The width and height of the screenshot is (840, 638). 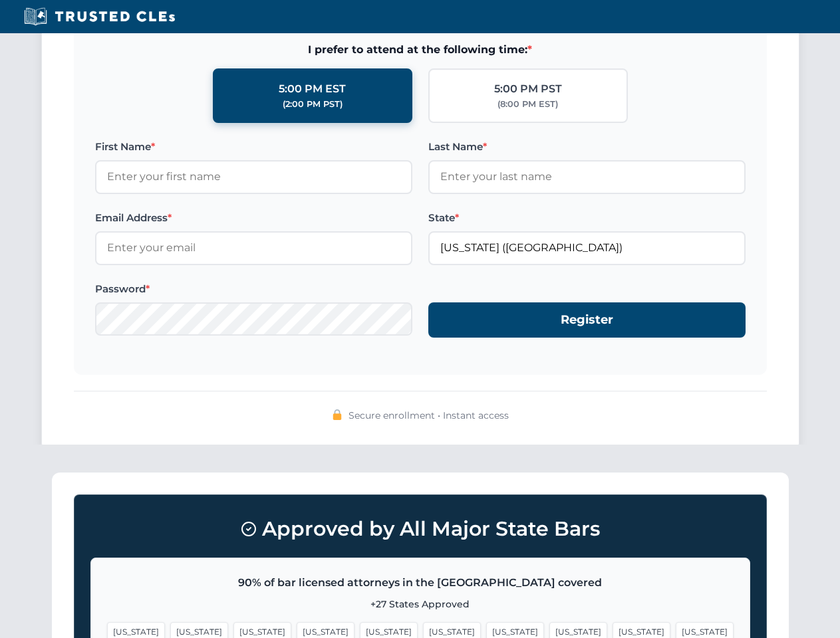 What do you see at coordinates (312, 89) in the screenshot?
I see `div: 5:00 PM EST` at bounding box center [312, 89].